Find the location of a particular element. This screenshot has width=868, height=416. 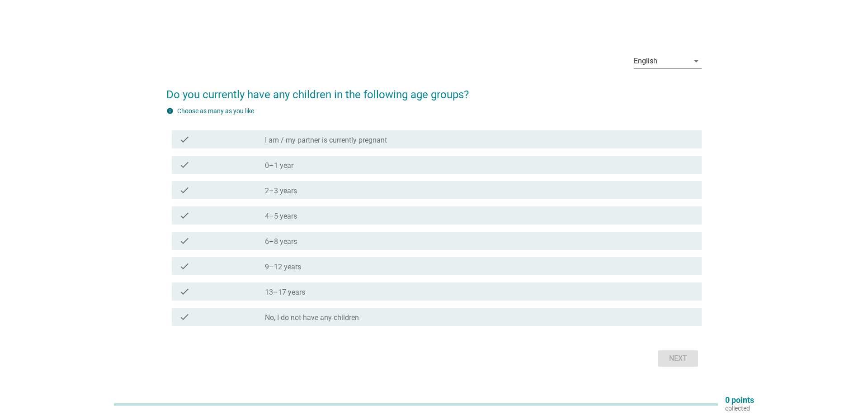

label: I am / my partner is currently pregnant is located at coordinates (326, 140).